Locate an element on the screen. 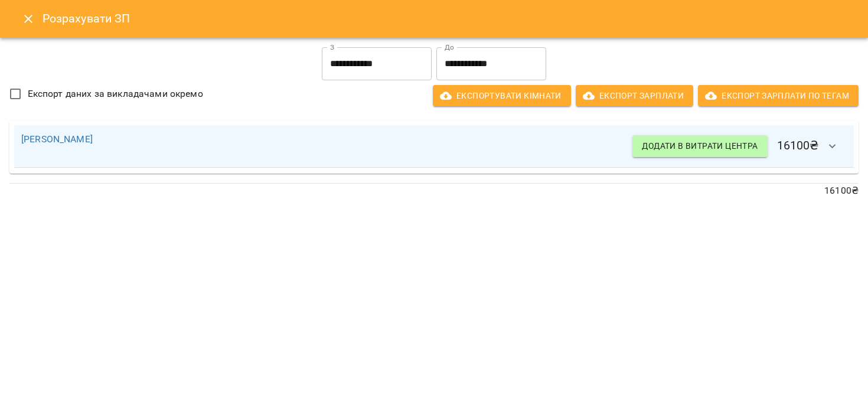 The width and height of the screenshot is (868, 411). span: Експорт Зарплати по тегам is located at coordinates (778, 96).